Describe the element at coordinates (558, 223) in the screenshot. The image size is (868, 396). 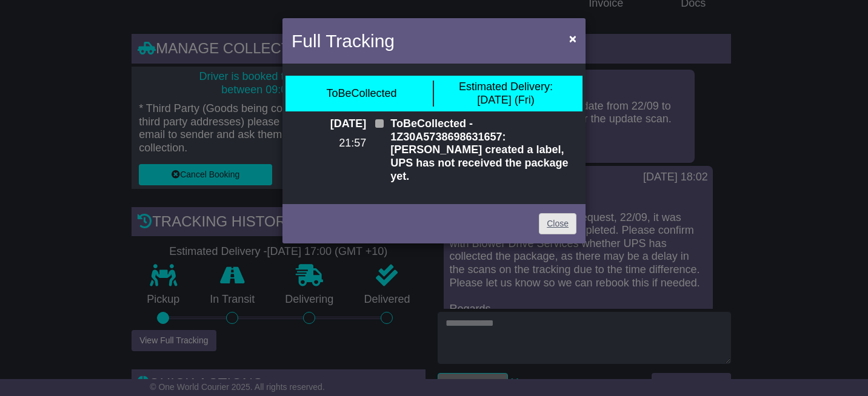
I see `a: Close` at that location.